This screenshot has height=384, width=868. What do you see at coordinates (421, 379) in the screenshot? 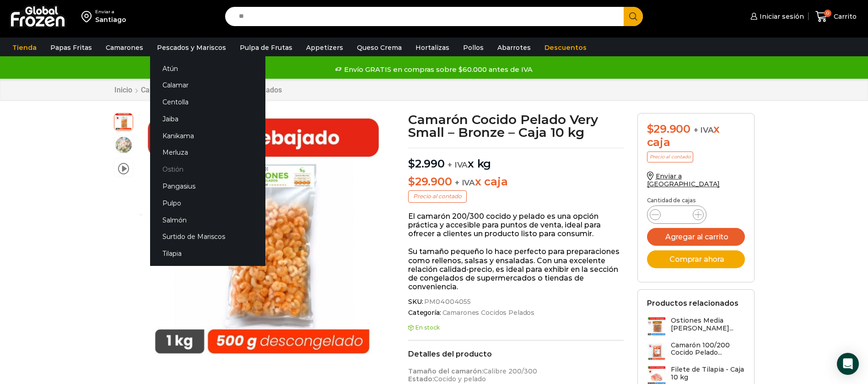
I see `strong: Estado:` at bounding box center [421, 379].